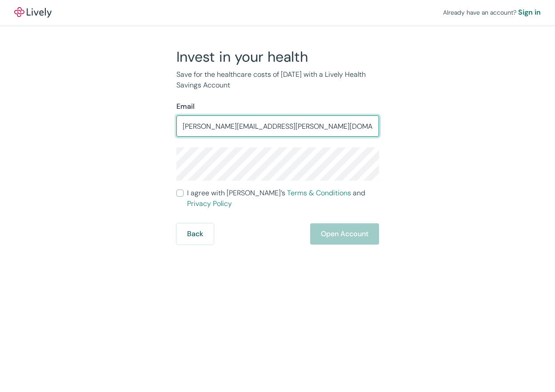  What do you see at coordinates (529, 12) in the screenshot?
I see `div: Sign in` at bounding box center [529, 12].